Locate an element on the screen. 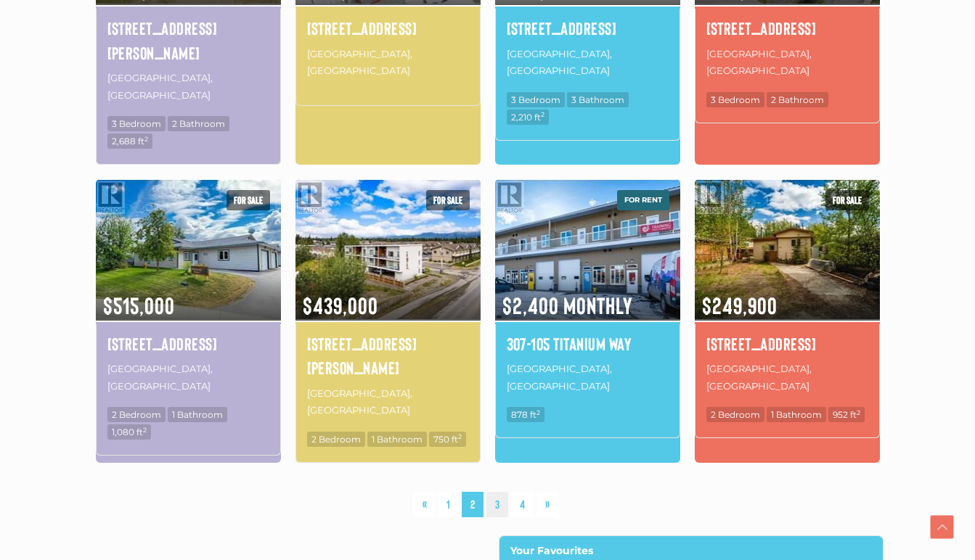  span: For rent is located at coordinates (643, 200).